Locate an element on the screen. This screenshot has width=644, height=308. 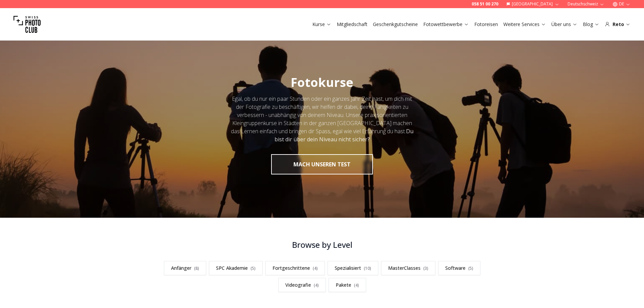
a: Weitere Services is located at coordinates (525, 24).